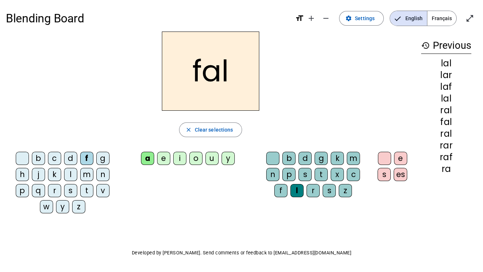 The width and height of the screenshot is (483, 272). What do you see at coordinates (22, 174) in the screenshot?
I see `div: h` at bounding box center [22, 174].